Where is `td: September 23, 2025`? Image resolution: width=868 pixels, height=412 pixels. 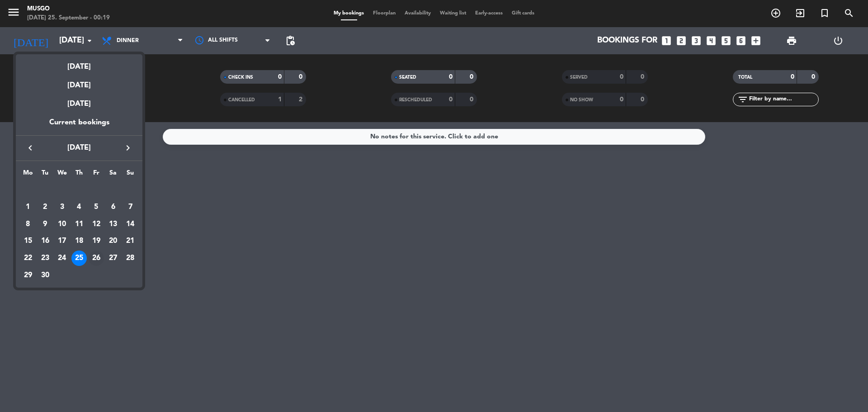 td: September 23, 2025 is located at coordinates (46, 258).